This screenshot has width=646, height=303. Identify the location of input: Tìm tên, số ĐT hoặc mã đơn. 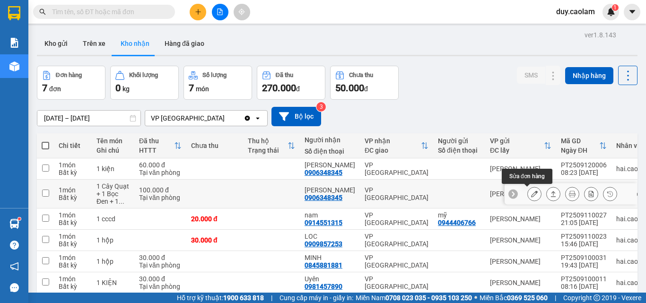
(108, 12).